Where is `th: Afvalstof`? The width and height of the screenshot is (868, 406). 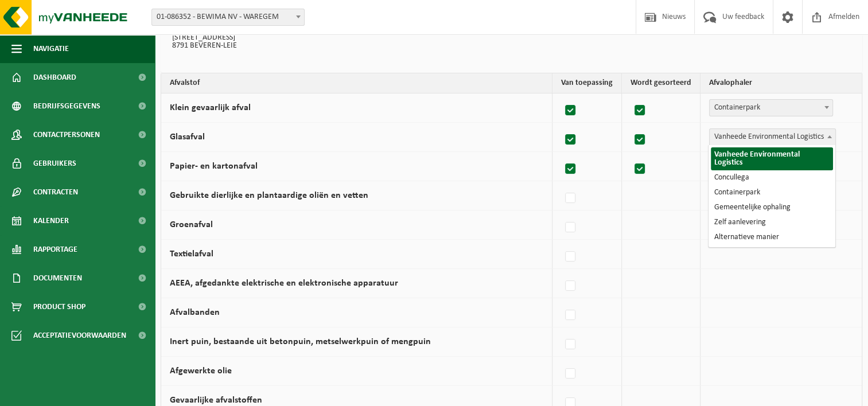 th: Afvalstof is located at coordinates (357, 83).